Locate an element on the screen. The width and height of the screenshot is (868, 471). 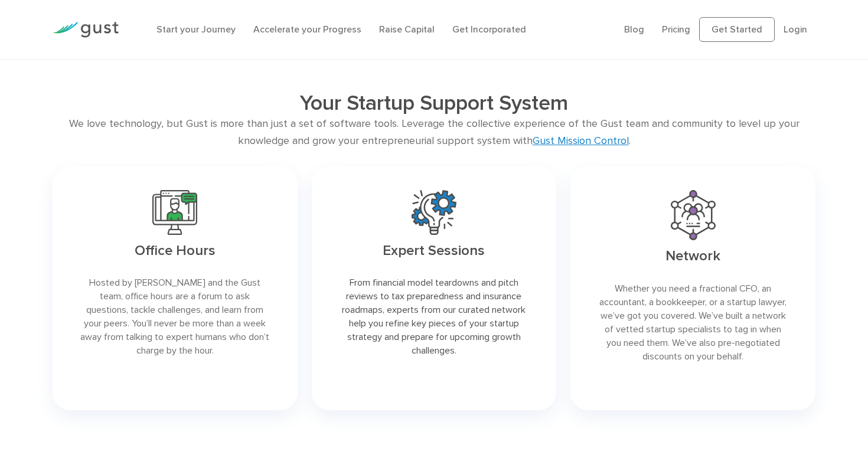
a: Blog is located at coordinates (634, 29).